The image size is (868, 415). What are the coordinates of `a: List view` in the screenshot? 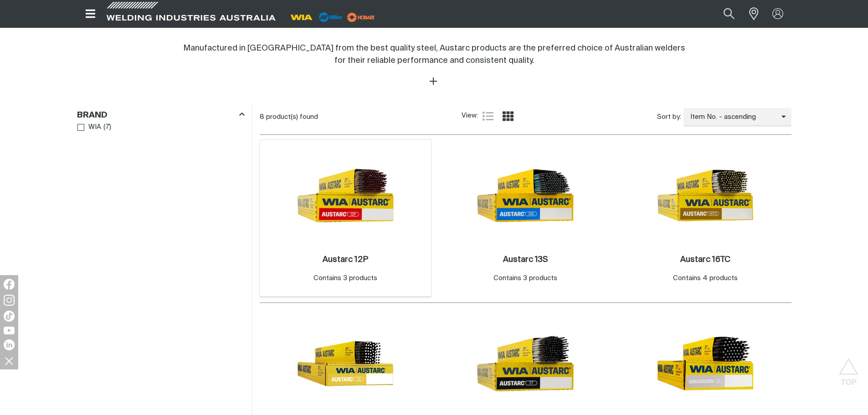 It's located at (488, 116).